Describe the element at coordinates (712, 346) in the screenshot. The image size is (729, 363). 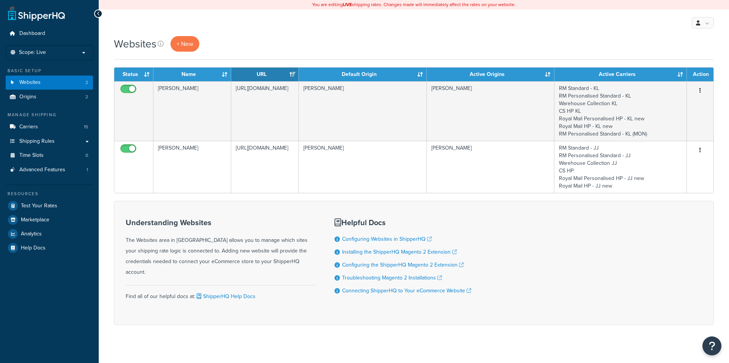
I see `button: Open Resource Center` at that location.